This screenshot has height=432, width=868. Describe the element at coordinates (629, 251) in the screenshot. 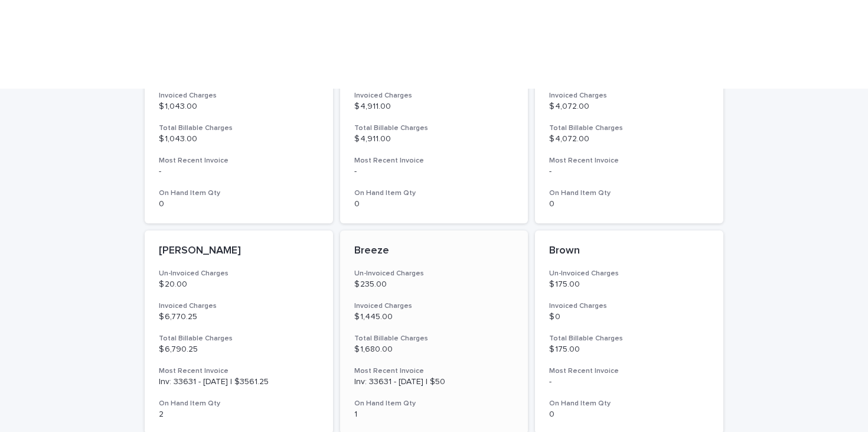

I see `p: Brown` at that location.